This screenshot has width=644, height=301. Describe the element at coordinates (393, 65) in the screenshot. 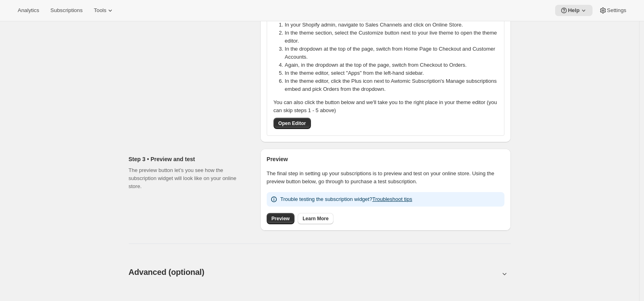

I see `li: Again, in the dropdown at the top of the page, switch from Checkout to Orders.` at that location.